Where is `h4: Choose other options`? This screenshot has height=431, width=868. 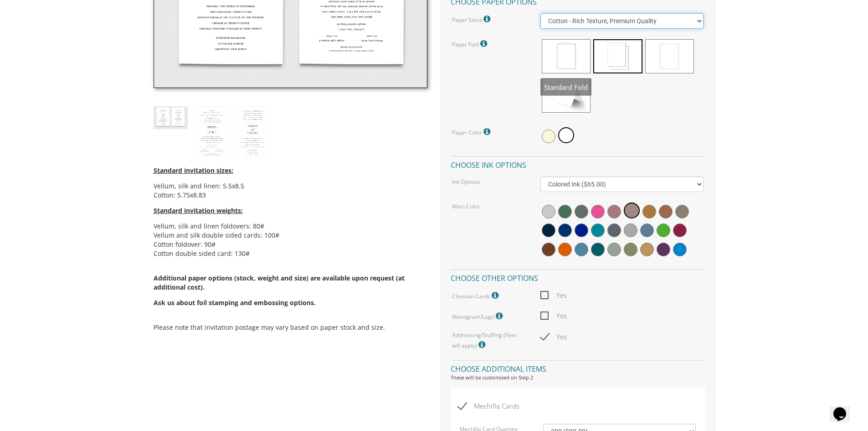 h4: Choose other options is located at coordinates (578, 277).